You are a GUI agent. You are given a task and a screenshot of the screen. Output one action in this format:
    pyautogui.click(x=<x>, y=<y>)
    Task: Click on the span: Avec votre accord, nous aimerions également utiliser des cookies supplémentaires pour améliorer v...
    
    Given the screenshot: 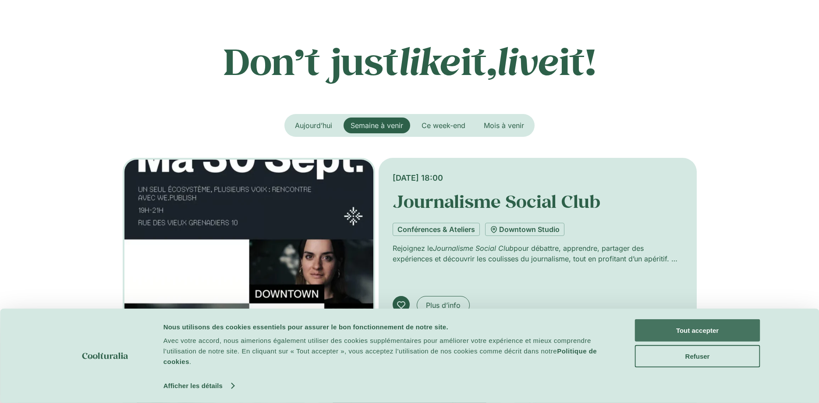 What is the action you would take?
    pyautogui.click(x=377, y=345)
    